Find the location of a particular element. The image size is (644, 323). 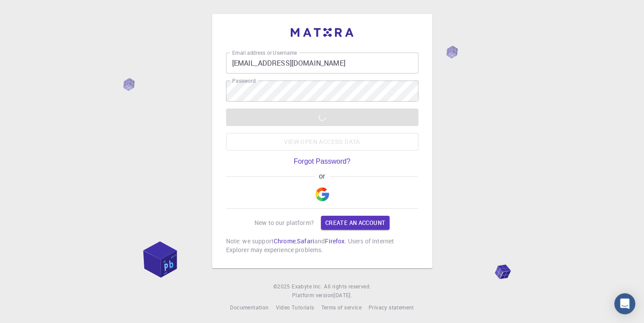

a: Terms of service is located at coordinates (341, 308).